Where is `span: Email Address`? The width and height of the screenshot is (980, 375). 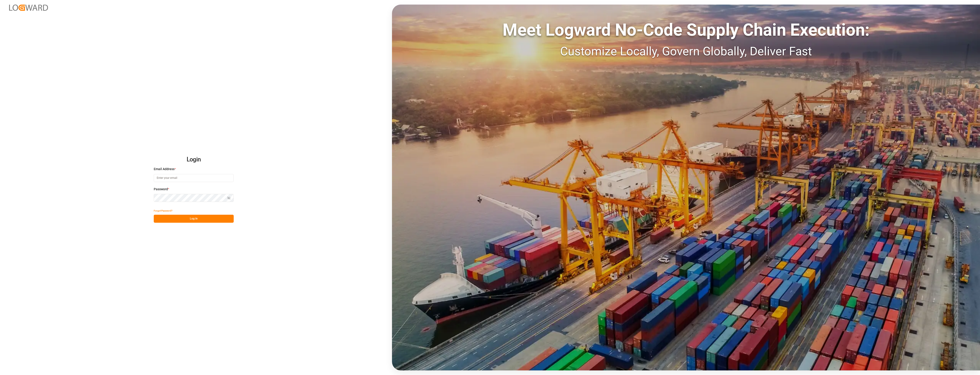
span: Email Address is located at coordinates (164, 169).